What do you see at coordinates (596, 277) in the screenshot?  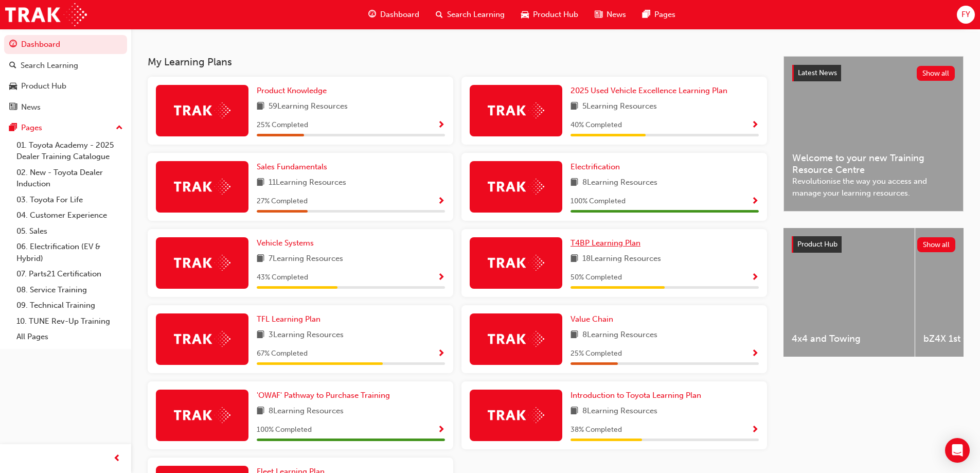 I see `span: 50 % Completed` at bounding box center [596, 277].